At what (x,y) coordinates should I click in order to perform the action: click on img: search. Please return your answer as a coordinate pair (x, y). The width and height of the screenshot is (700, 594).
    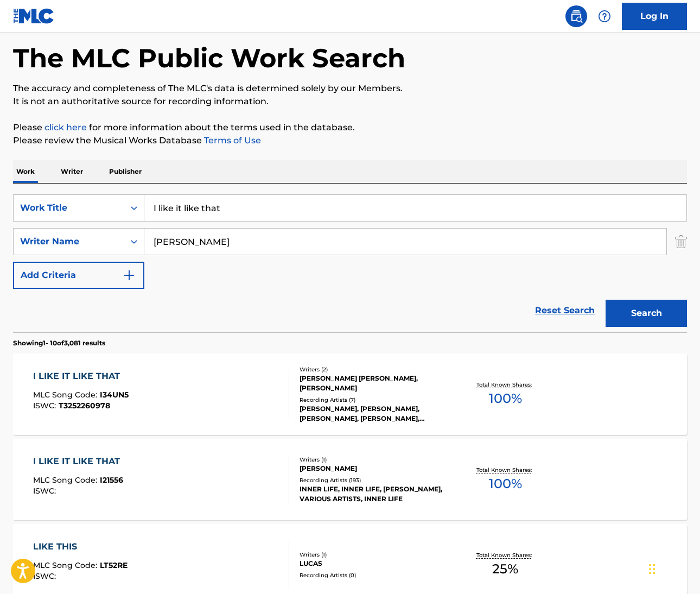
    Looking at the image, I should click on (576, 16).